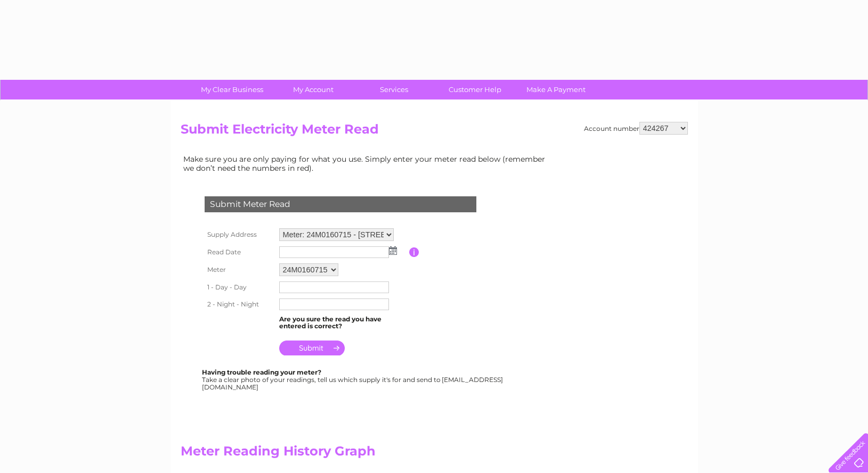 The width and height of the screenshot is (868, 473). Describe the element at coordinates (394, 90) in the screenshot. I see `a: Services` at that location.